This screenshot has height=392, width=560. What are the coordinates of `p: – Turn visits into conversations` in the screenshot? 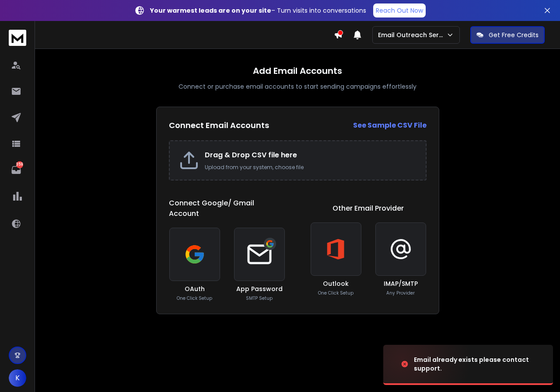 It's located at (258, 10).